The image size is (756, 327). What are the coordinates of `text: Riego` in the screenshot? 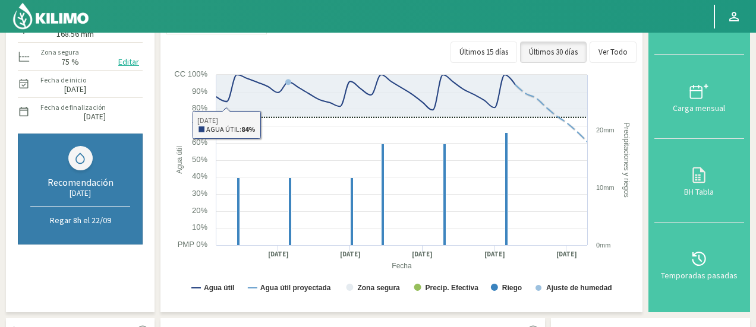 It's located at (512, 288).